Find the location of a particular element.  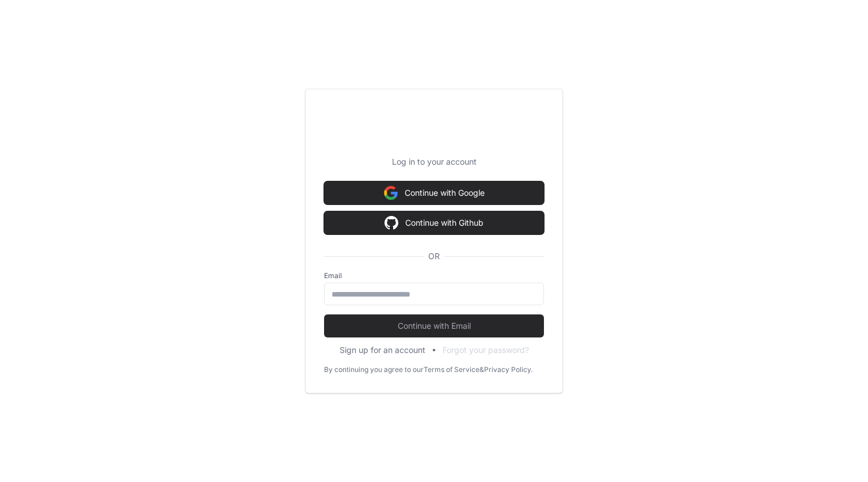

button: Forgot your password? is located at coordinates (486, 350).